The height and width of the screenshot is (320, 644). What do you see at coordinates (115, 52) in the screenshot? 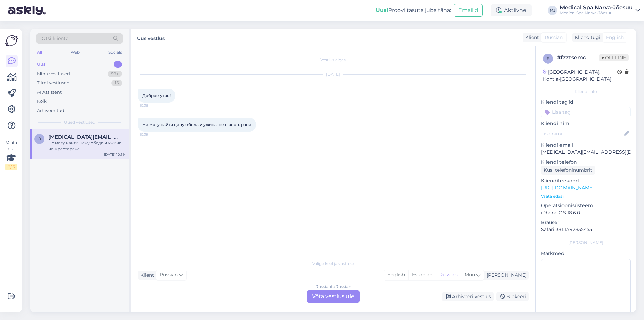
I see `div: Socials` at bounding box center [115, 52].